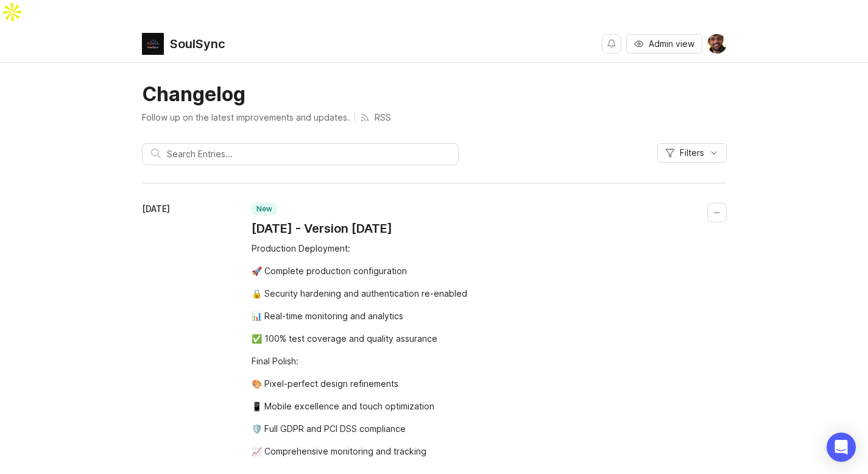  Describe the element at coordinates (245, 118) in the screenshot. I see `p: Follow up on the latest improvements and updates.` at that location.